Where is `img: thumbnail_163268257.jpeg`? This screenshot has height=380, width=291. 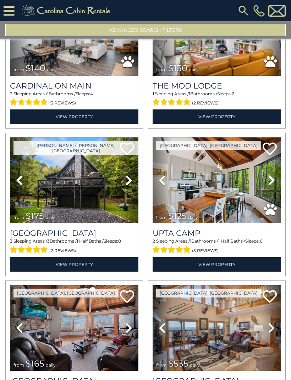 img: thumbnail_163268257.jpeg is located at coordinates (217, 328).